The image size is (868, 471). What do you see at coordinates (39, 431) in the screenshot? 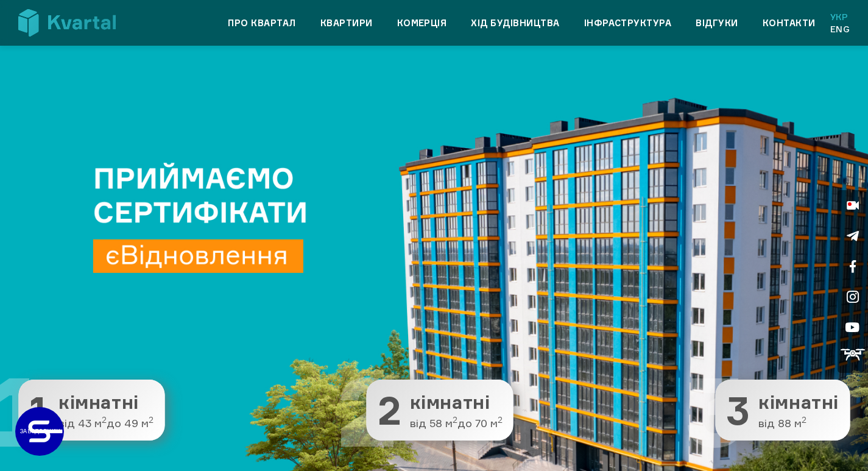
I see `a: ЗАБУДОВНИК` at bounding box center [39, 431].